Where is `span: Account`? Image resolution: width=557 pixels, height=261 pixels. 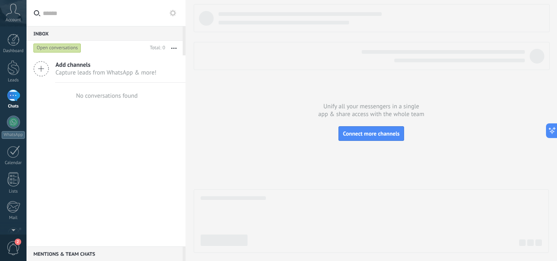
span: Account is located at coordinates (13, 20).